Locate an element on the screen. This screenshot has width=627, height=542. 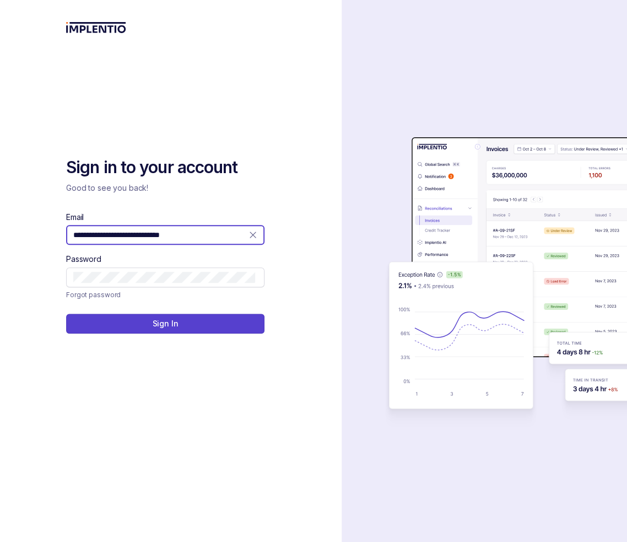
label: Email is located at coordinates (75, 217).